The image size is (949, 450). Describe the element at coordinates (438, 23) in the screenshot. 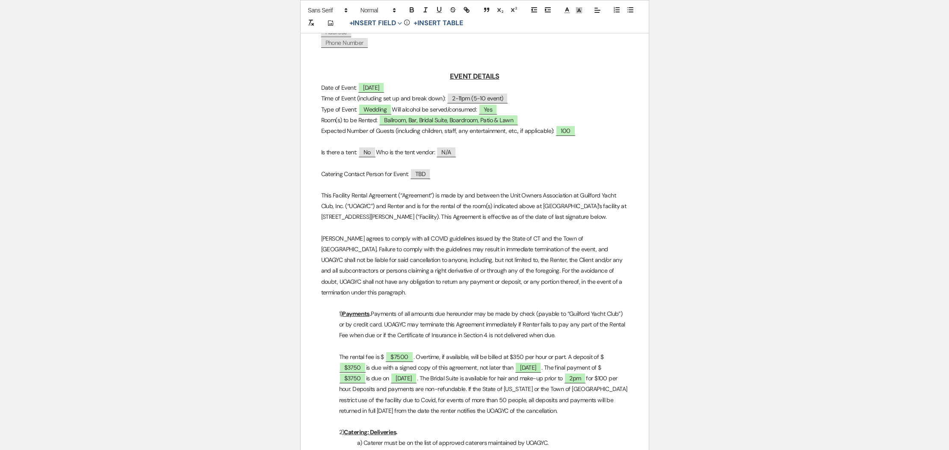

I see `button: +Insert Table` at that location.